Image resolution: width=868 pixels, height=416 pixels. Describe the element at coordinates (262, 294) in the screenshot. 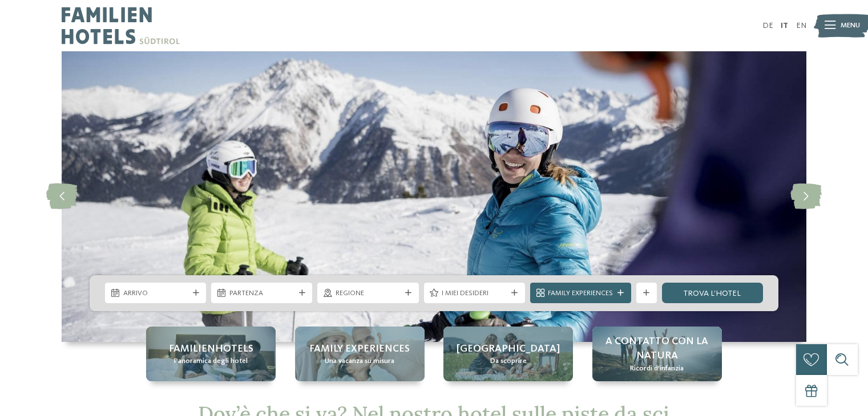

I see `span: Partenza` at that location.